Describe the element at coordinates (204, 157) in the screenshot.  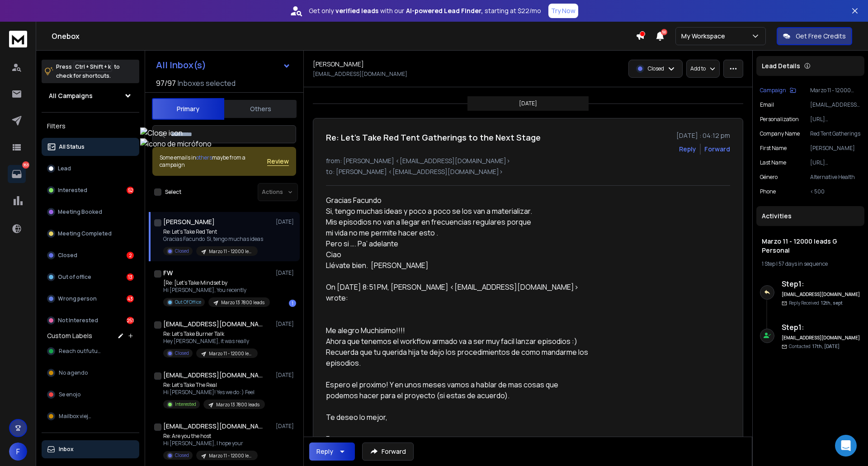
I see `span: others` at that location.